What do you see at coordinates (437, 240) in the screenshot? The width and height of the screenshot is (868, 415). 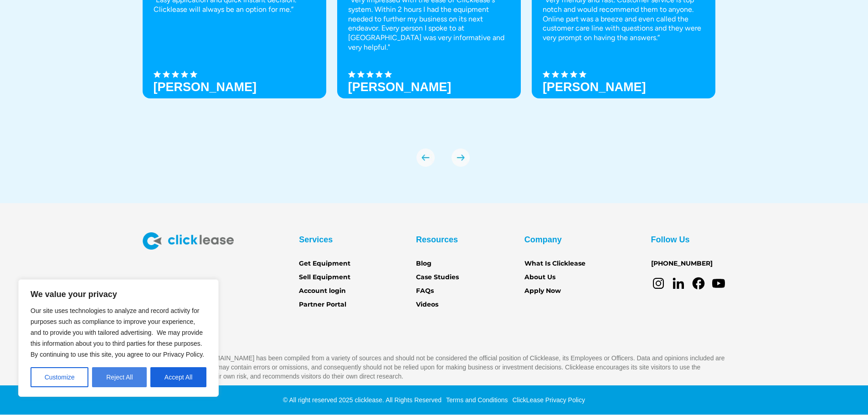 I see `div: Resources` at bounding box center [437, 240].